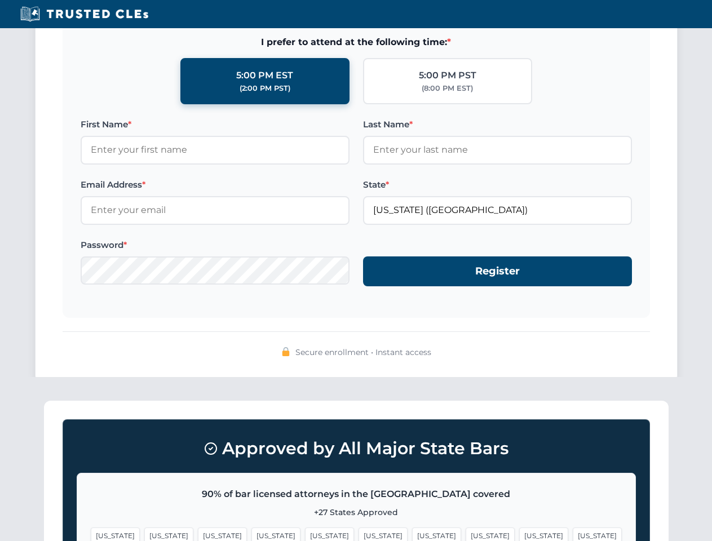  Describe the element at coordinates (215, 185) in the screenshot. I see `label: Email Address` at that location.